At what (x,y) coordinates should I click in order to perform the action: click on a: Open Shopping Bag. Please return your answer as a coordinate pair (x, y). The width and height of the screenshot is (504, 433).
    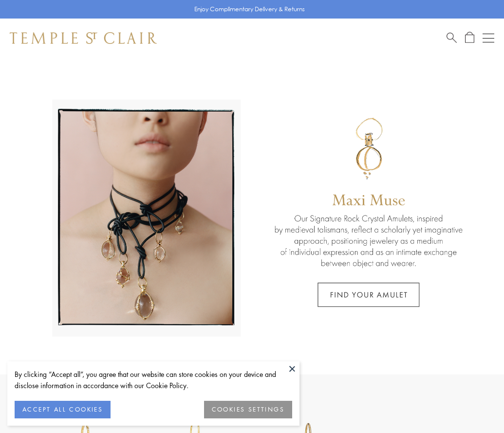
    Looking at the image, I should click on (469, 38).